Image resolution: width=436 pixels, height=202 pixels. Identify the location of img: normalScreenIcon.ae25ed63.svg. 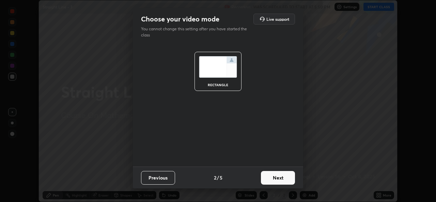
(218, 67).